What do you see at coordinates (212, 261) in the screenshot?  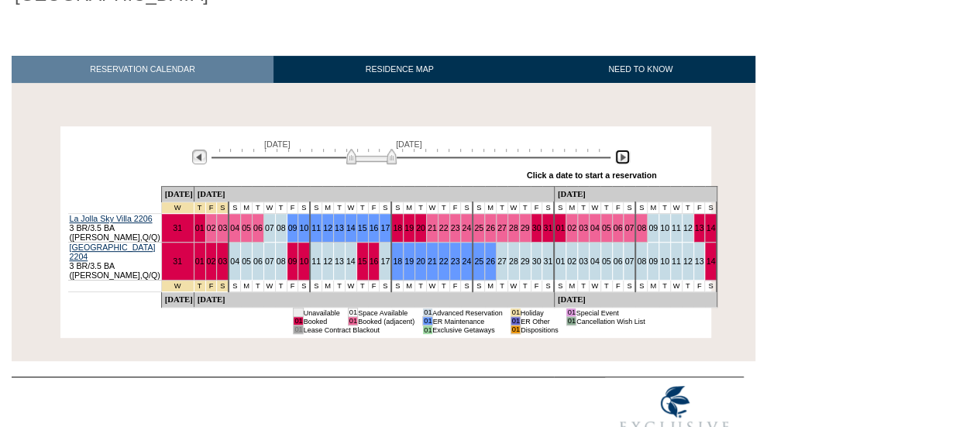 I see `a: 02` at bounding box center [212, 261].